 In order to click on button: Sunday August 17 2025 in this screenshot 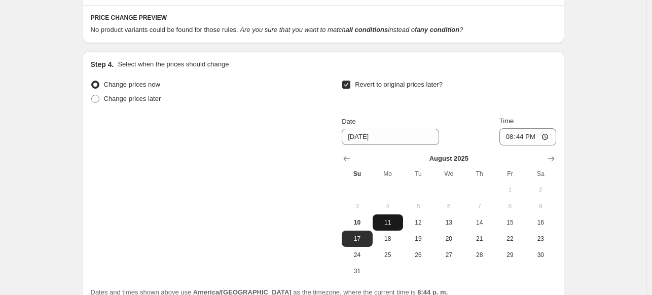, I will do `click(357, 239)`.